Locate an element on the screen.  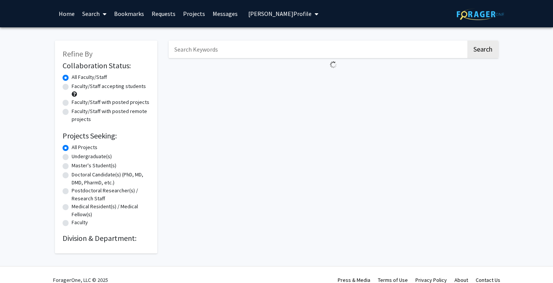
button: Search is located at coordinates (483, 49).